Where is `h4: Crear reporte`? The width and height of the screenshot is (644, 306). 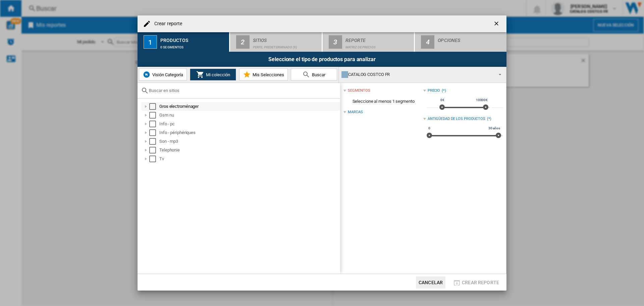
h4: Crear reporte is located at coordinates (166, 24).